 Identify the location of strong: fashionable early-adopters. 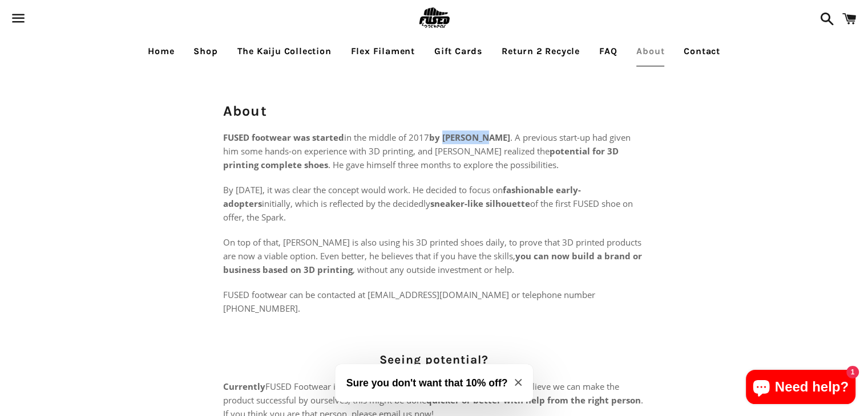
(402, 197).